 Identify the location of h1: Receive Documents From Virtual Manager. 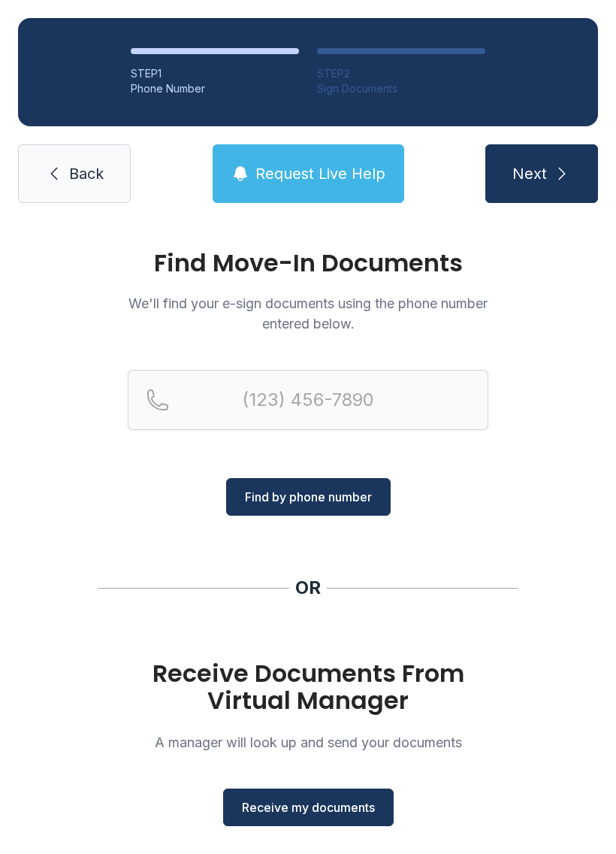
(308, 687).